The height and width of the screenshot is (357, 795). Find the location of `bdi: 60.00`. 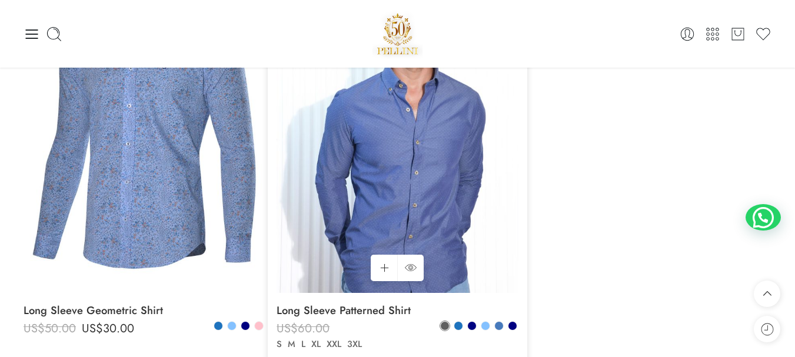

bdi: 60.00 is located at coordinates (303, 328).